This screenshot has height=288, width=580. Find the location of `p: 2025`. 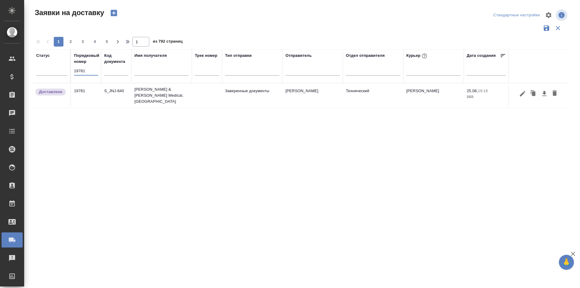

p: 2025 is located at coordinates (486, 97).